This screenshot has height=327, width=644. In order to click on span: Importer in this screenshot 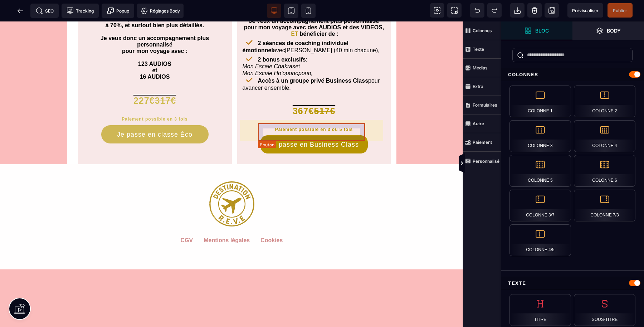, I will do `click(517, 10)`.